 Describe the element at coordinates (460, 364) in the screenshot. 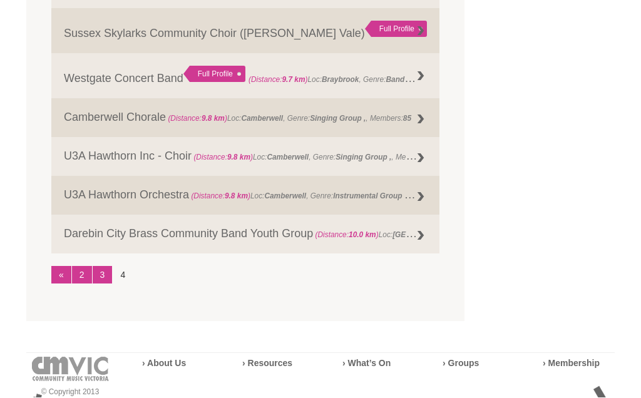

I see `a: › Groups` at that location.